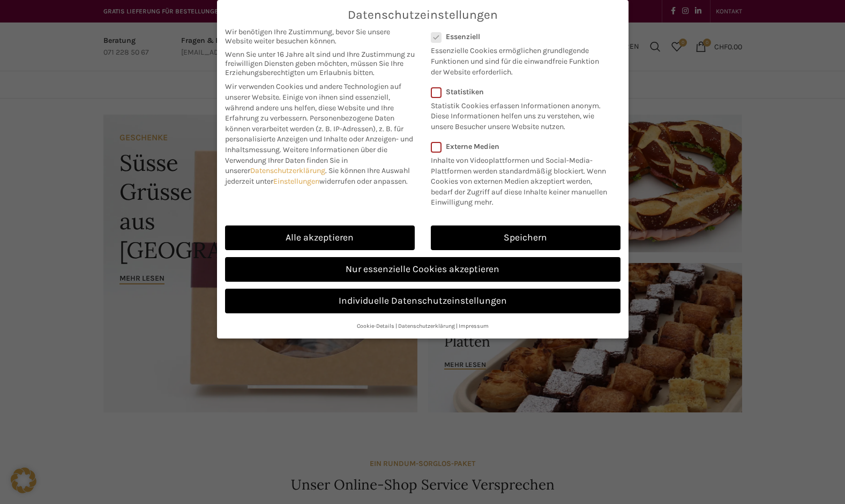 Image resolution: width=845 pixels, height=504 pixels. Describe the element at coordinates (519, 114) in the screenshot. I see `p: Statistik Cookies erfassen Informationen anonym. Diese Informationen helfen uns zu verstehen, wie...` at that location.